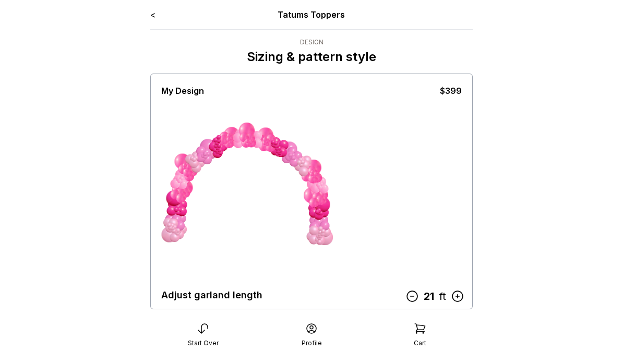 This screenshot has height=351, width=623. What do you see at coordinates (311, 343) in the screenshot?
I see `div: Profile` at bounding box center [311, 343].